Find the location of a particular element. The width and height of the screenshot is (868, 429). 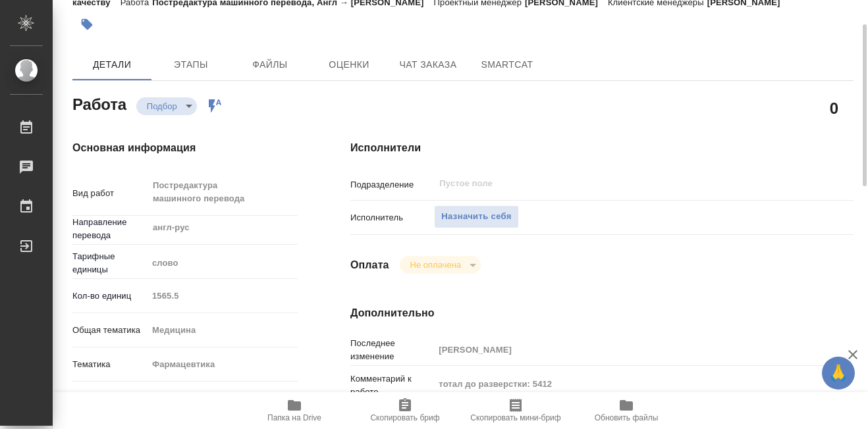

h4: Оплата is located at coordinates (369, 265).